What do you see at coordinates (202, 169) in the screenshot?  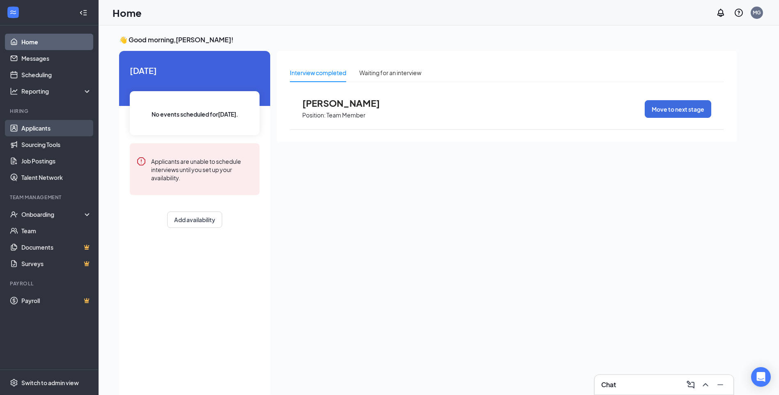 I see `div: Applicants are unable to schedule interviews until you set up your availability.` at bounding box center [202, 169].